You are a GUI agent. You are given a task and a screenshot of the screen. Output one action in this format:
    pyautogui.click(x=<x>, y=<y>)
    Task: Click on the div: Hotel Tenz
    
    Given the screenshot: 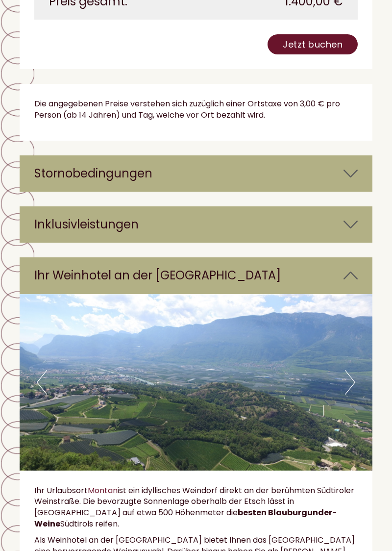 What is the action you would take?
    pyautogui.click(x=92, y=35)
    